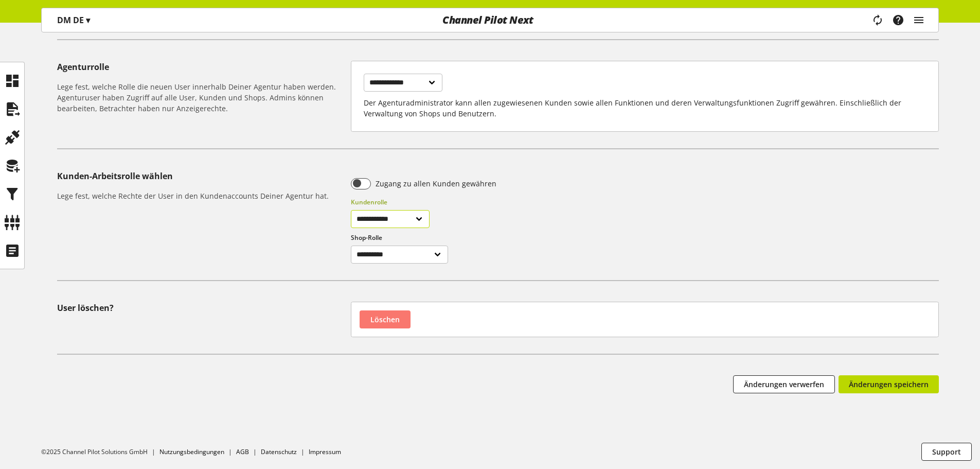 This screenshot has height=469, width=980. Describe the element at coordinates (889, 384) in the screenshot. I see `span: Änderungen speichern` at that location.